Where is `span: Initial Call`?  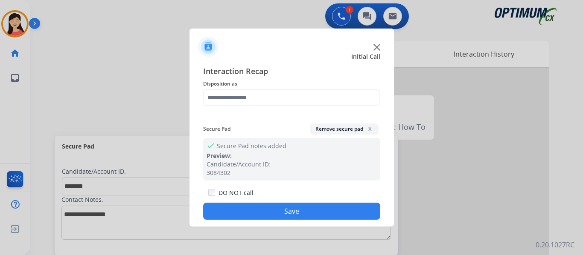 span: Initial Call is located at coordinates (366, 57).